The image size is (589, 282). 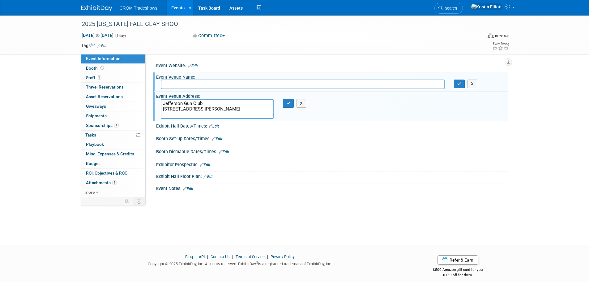 I want to click on a: Playbook, so click(x=113, y=144).